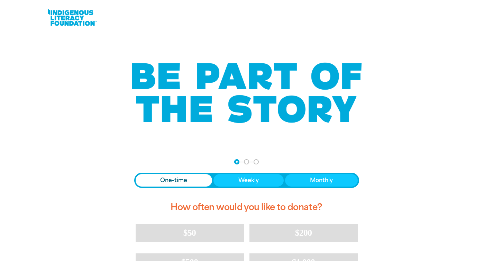  I want to click on img: Be part of the story, so click(247, 93).